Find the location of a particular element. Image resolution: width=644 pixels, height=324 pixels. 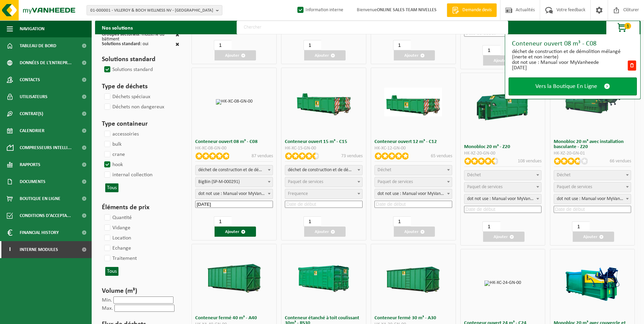

span: 1 is located at coordinates (628, 26).